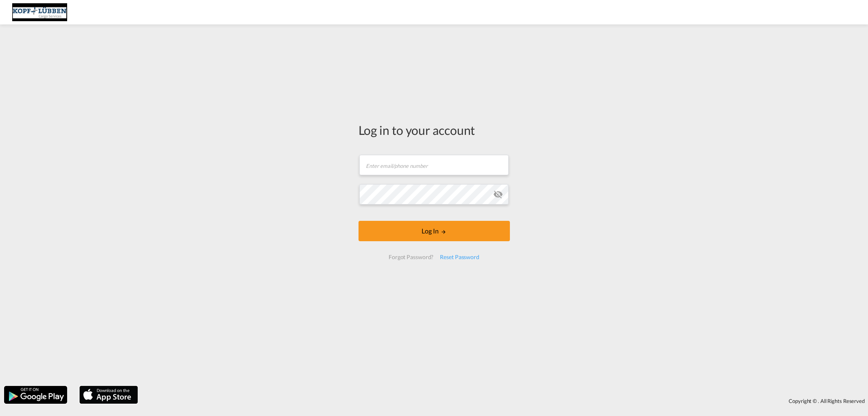 The image size is (868, 416). Describe the element at coordinates (411, 257) in the screenshot. I see `div: Forgot Password?` at that location.